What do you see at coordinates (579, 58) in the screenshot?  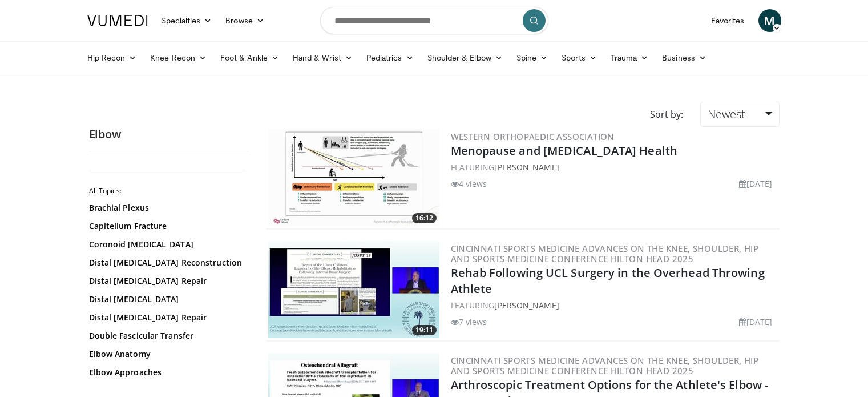 I see `a: Sports` at bounding box center [579, 58].